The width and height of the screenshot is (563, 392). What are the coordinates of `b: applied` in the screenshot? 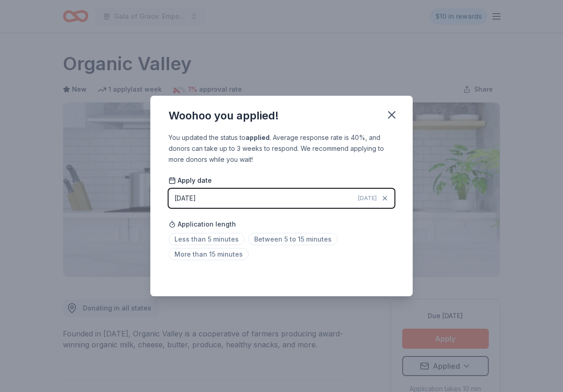 It's located at (258, 137).